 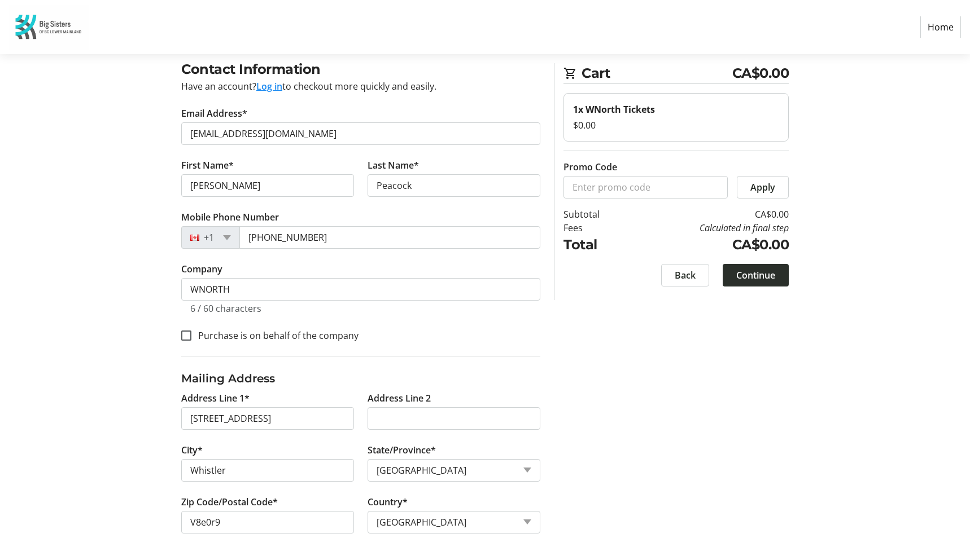 What do you see at coordinates (214, 113) in the screenshot?
I see `label: Email Address*` at bounding box center [214, 113].